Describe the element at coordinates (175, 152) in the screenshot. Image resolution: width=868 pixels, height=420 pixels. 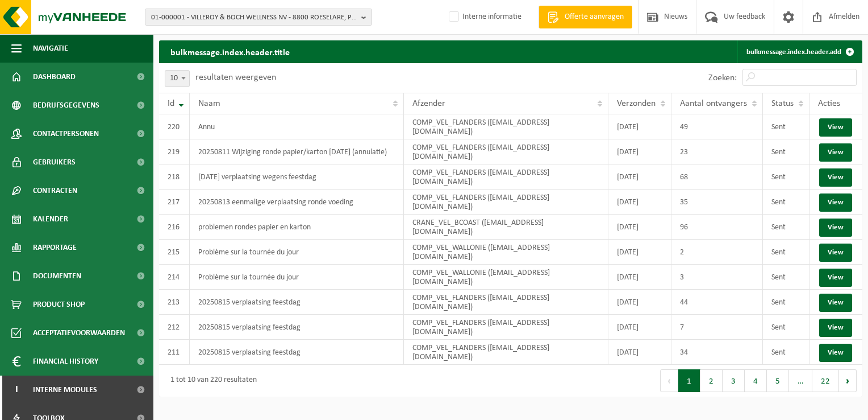
I see `td: 219` at that location.